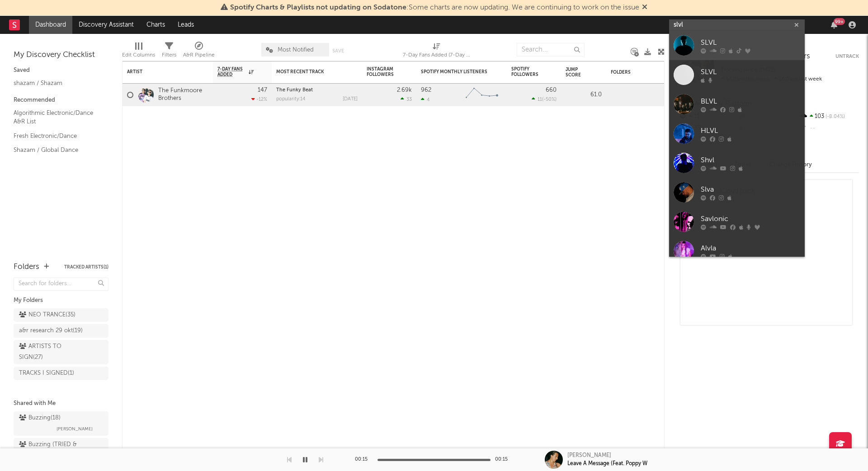 The height and width of the screenshot is (471, 868). Describe the element at coordinates (50, 25) in the screenshot. I see `a: Dashboard` at that location.